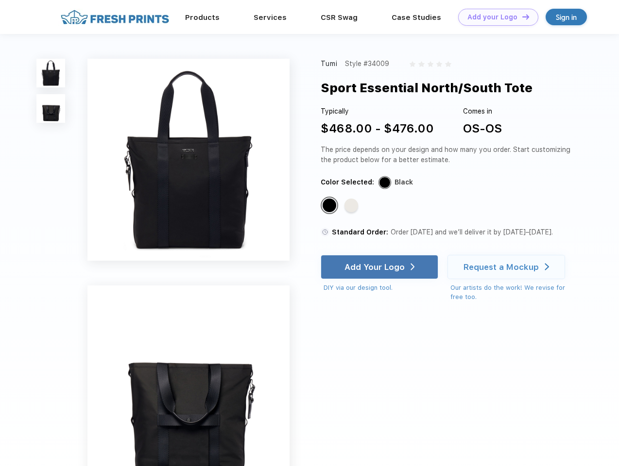  What do you see at coordinates (202, 17) in the screenshot?
I see `a: Products` at bounding box center [202, 17].